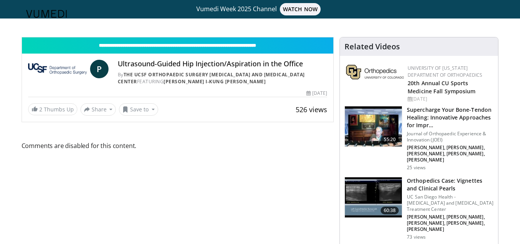  I want to click on button: Share, so click(98, 109).